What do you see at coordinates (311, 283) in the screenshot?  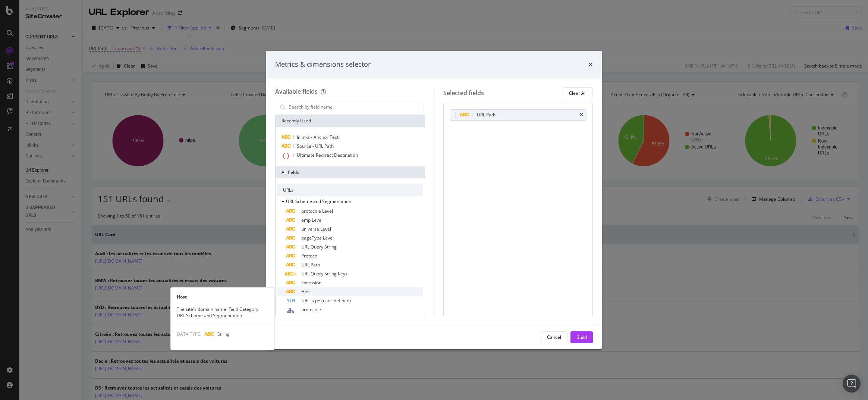 I see `span: Extension` at bounding box center [311, 283].